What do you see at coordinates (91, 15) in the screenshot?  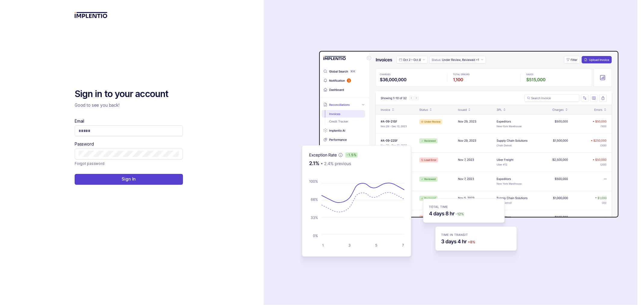 I see `img: logo` at bounding box center [91, 15].